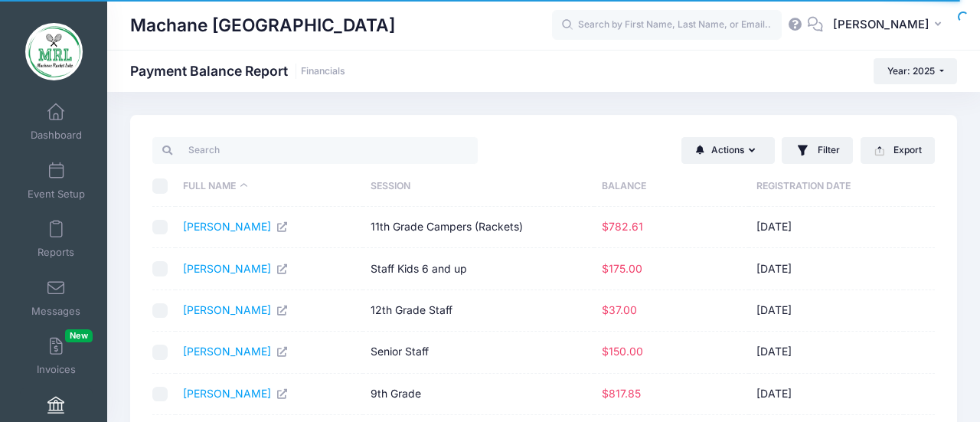 Image resolution: width=980 pixels, height=422 pixels. What do you see at coordinates (479, 394) in the screenshot?
I see `td: 9th Grade` at bounding box center [479, 394].